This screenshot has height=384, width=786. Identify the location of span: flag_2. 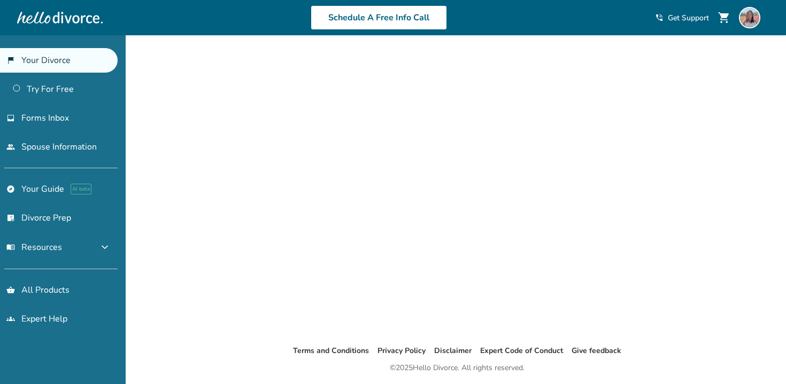
(11, 60).